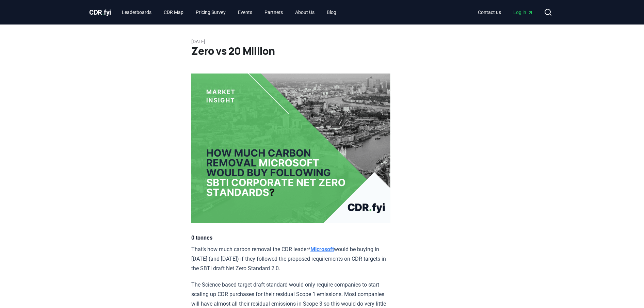 The image size is (644, 308). Describe the element at coordinates (273, 12) in the screenshot. I see `a: Partners` at that location.